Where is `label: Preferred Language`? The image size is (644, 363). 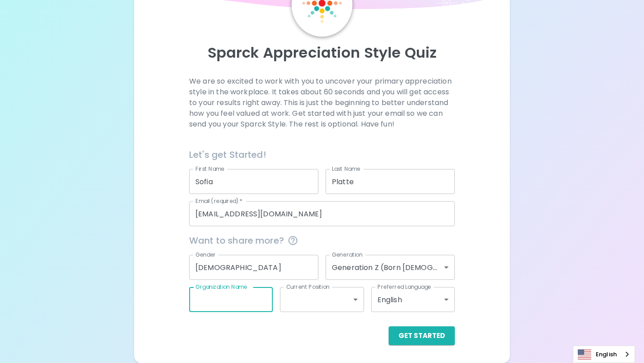 label: Preferred Language is located at coordinates (404, 286).